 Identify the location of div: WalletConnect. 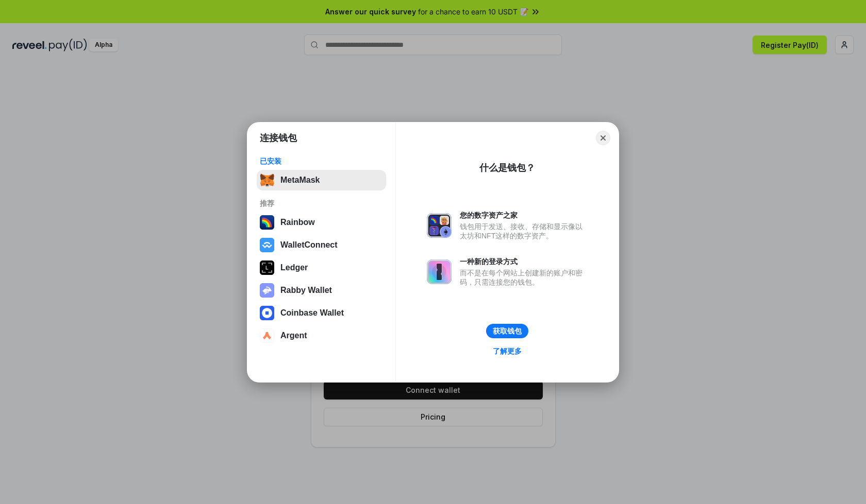
(309, 245).